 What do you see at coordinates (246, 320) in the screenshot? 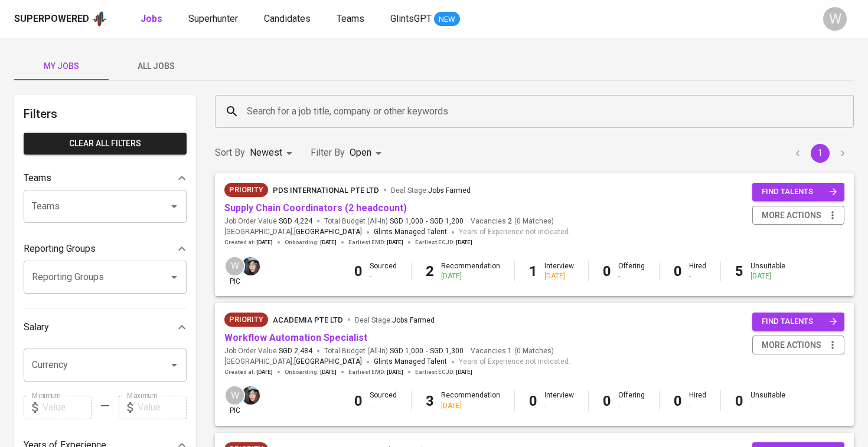
I see `span: Priority` at bounding box center [246, 320].